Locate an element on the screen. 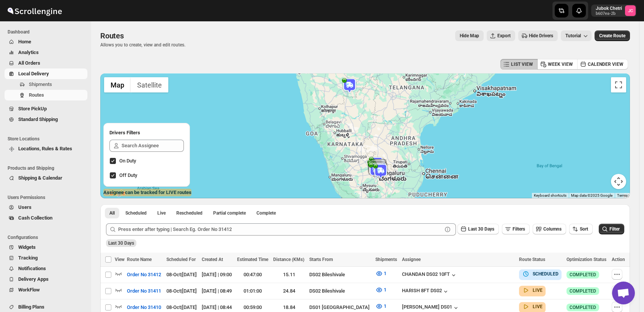 The width and height of the screenshot is (644, 312). span: Filters is located at coordinates (519, 229).